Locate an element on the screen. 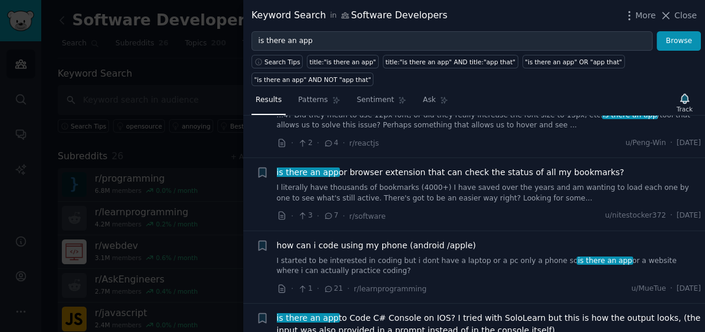 This screenshot has width=705, height=332. button: Browse is located at coordinates (679, 41).